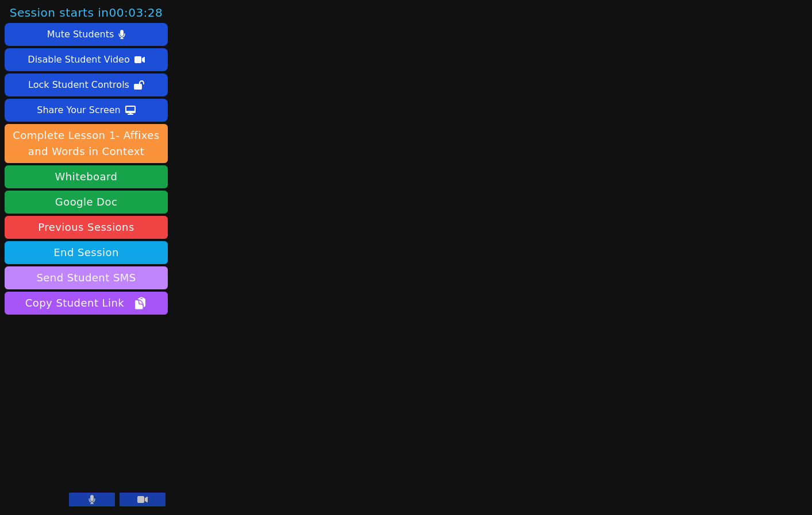 This screenshot has width=812, height=515. What do you see at coordinates (86, 177) in the screenshot?
I see `button: Whiteboard` at bounding box center [86, 177].